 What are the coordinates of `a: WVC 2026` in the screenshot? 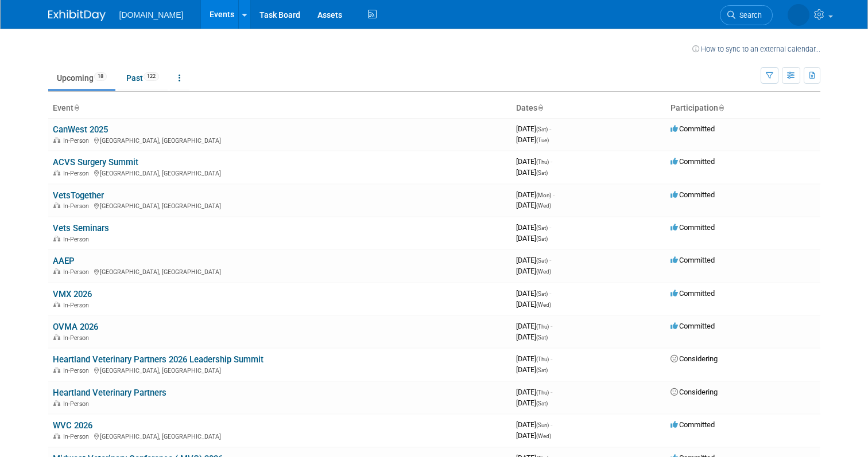 It's located at (72, 426).